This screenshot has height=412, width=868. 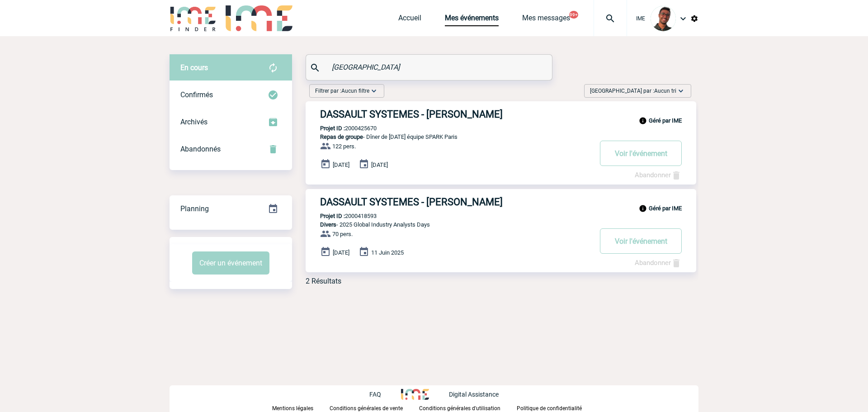 What do you see at coordinates (230, 149) in the screenshot?
I see `div: Retrouvez ici tous vos événements annulés` at bounding box center [230, 149].